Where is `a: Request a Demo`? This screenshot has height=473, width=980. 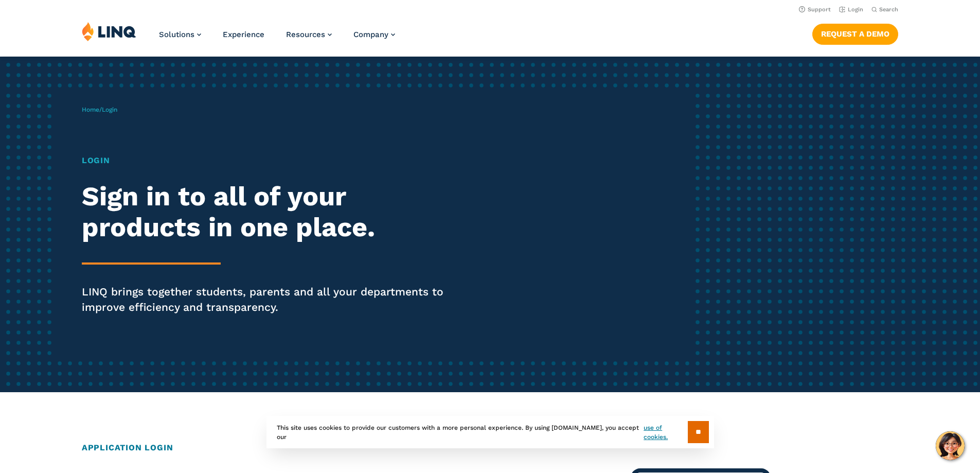
a: Request a Demo is located at coordinates (855, 34).